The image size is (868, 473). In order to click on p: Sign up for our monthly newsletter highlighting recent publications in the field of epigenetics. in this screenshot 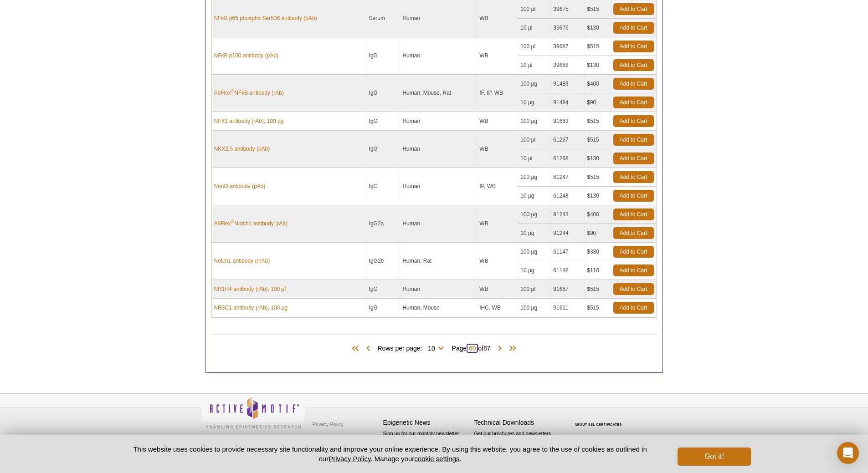, I will do `click(427, 446)`.